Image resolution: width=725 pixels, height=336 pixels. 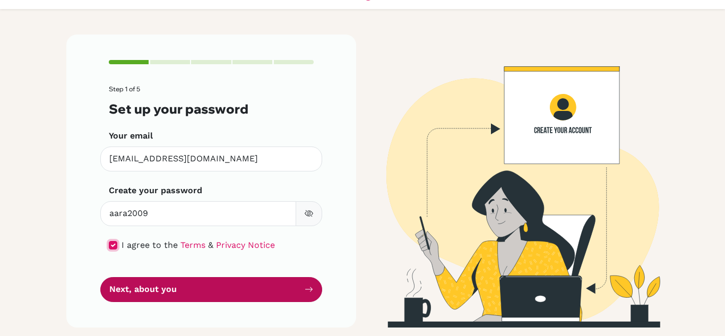 I want to click on span: I agree to the, so click(x=150, y=245).